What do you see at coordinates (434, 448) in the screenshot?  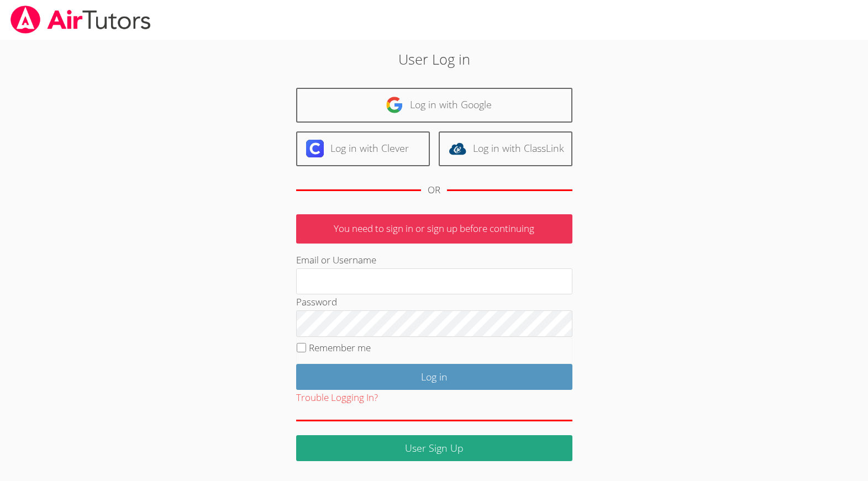 I see `a: User Sign Up` at bounding box center [434, 448].